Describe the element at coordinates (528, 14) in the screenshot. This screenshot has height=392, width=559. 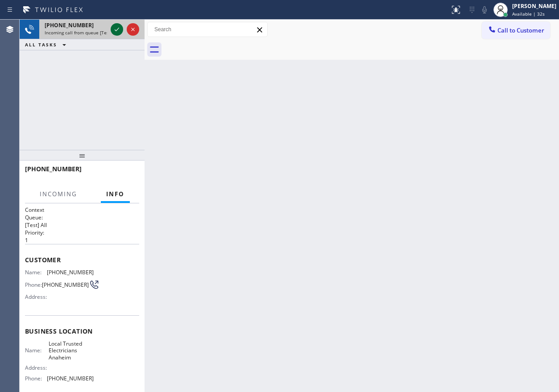
I see `span: Available | 32s` at that location.